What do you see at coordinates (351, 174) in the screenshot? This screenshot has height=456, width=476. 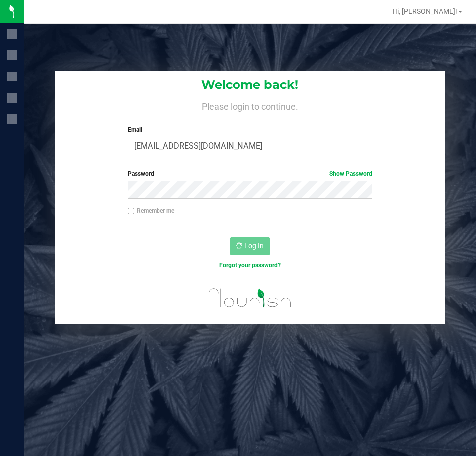 I see `a: Show Password` at bounding box center [351, 174].